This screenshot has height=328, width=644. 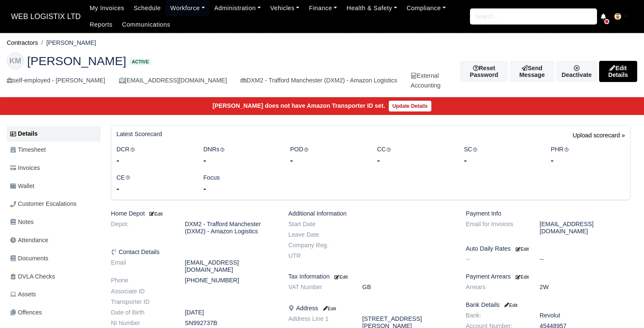 What do you see at coordinates (28, 149) in the screenshot?
I see `span: Timesheet` at bounding box center [28, 149].